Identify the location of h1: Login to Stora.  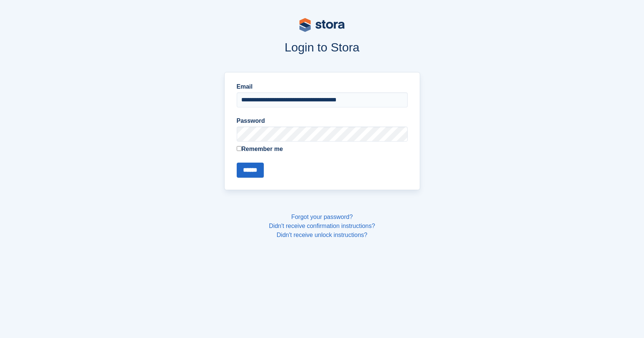
(322, 47).